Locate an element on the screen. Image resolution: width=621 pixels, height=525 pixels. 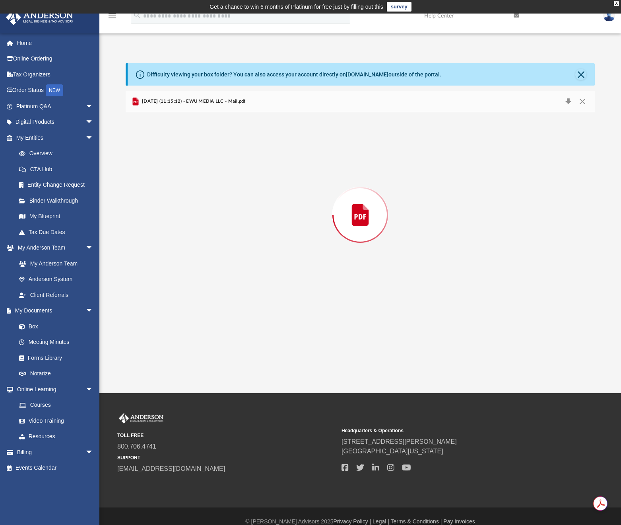
a: Events Calendar is located at coordinates (55, 468).